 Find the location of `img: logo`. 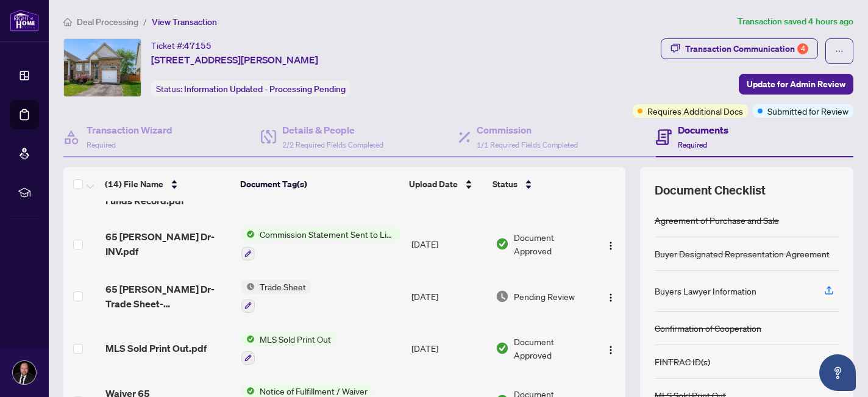

img: logo is located at coordinates (25, 20).